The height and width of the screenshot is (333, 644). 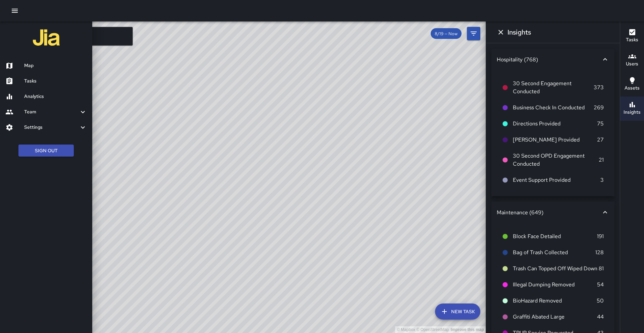 I want to click on h6: Users, so click(x=632, y=64).